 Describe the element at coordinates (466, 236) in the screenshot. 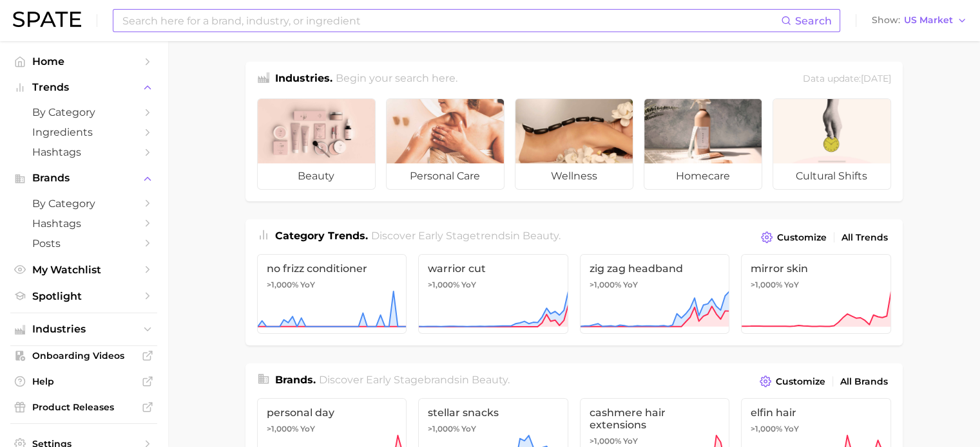

I see `span: Discover Early Stage trends in .` at that location.